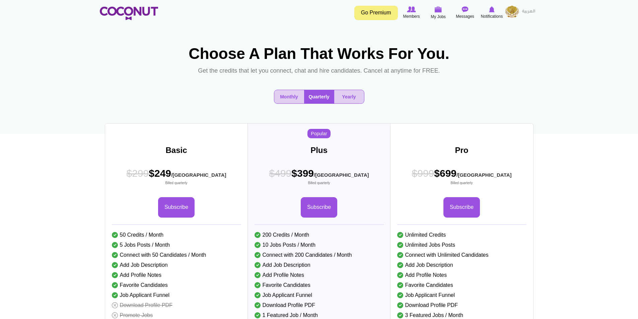  I want to click on img: My Jobs, so click(438, 9).